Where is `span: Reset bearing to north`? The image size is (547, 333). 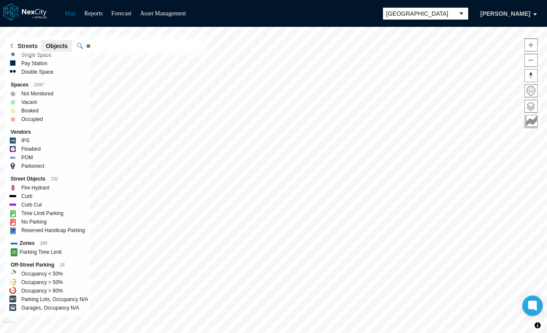 span: Reset bearing to north is located at coordinates (531, 75).